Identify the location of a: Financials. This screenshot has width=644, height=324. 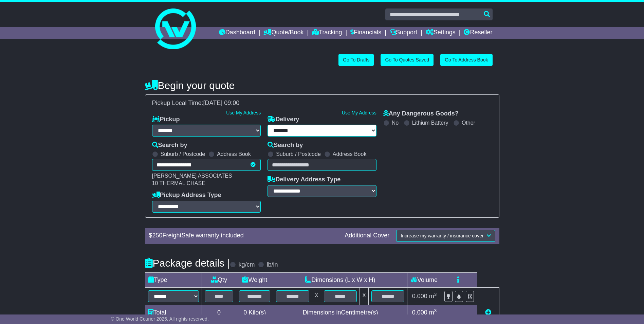
(365, 33).